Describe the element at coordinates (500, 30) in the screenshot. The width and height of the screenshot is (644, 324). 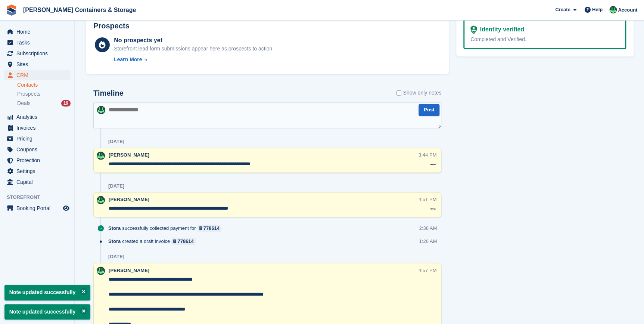
I see `div: Identity verified` at that location.